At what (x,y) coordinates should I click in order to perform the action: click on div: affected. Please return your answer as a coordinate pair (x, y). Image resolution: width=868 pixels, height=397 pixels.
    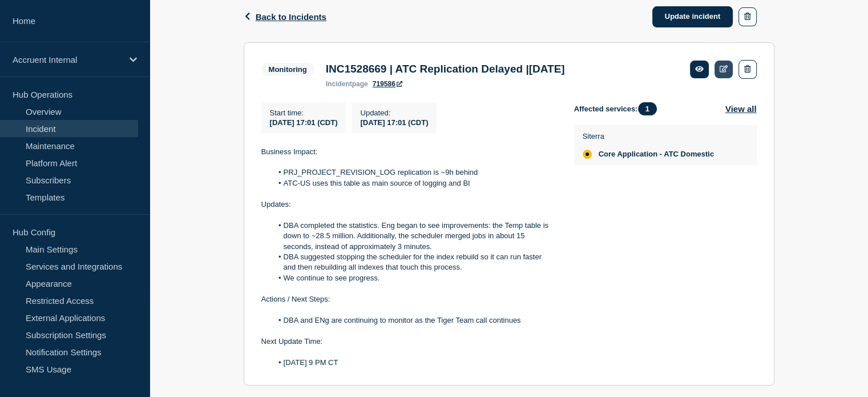
    Looking at the image, I should click on (588, 154).